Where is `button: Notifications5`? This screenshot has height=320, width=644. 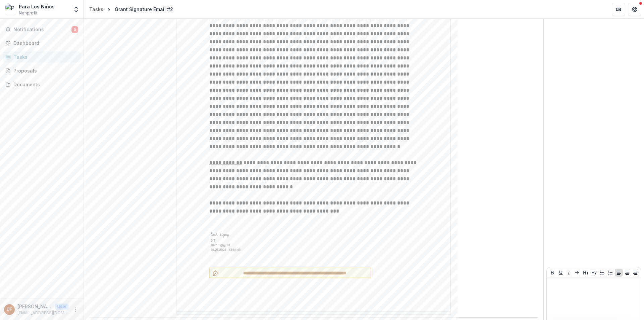 button: Notifications5 is located at coordinates (42, 29).